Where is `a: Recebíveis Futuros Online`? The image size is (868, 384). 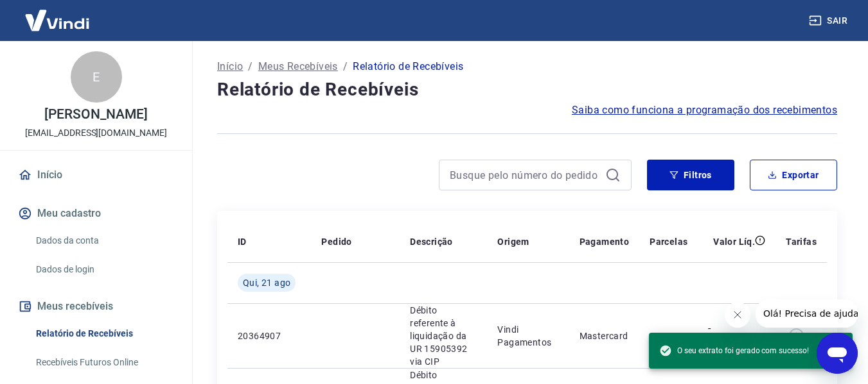
a: Recebíveis Futuros Online is located at coordinates (103, 363).